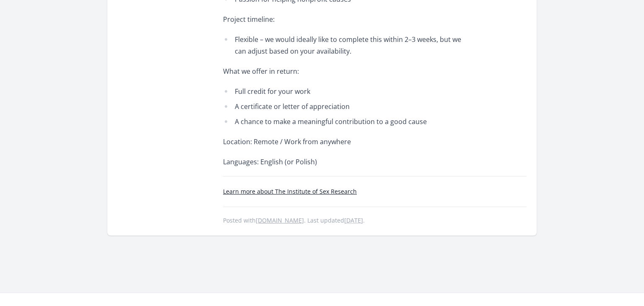 This screenshot has height=306, width=644. I want to click on p: What we offer in return:, so click(345, 71).